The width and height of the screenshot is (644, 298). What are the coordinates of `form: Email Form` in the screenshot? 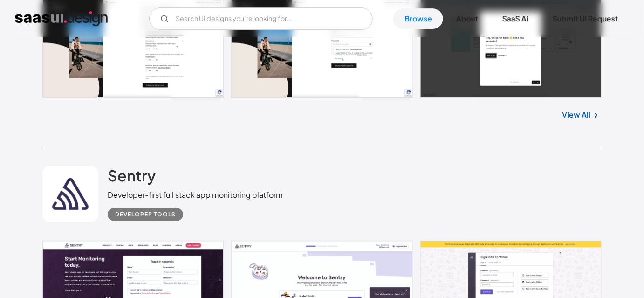 It's located at (261, 18).